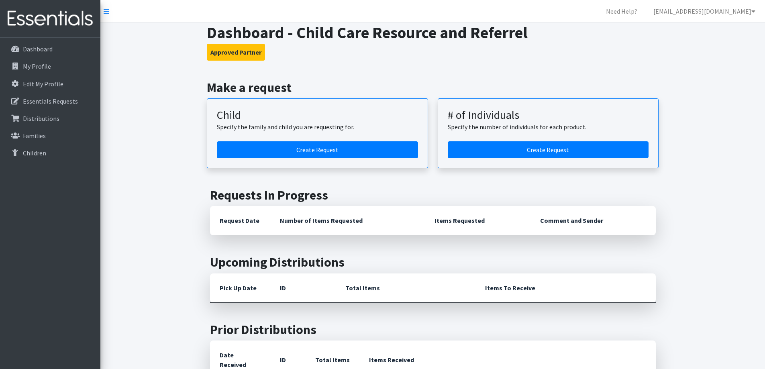 This screenshot has height=369, width=765. I want to click on a: Distributions, so click(50, 118).